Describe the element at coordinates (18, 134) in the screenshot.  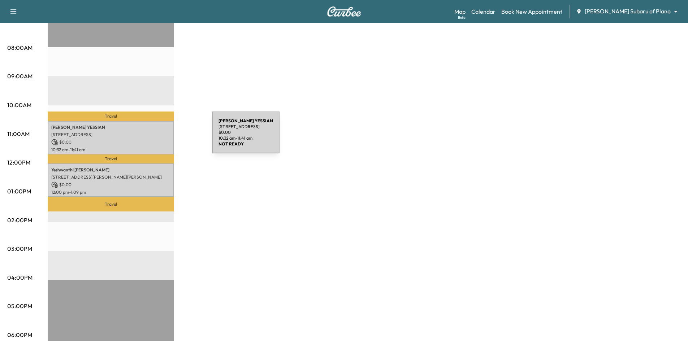
I see `p: 11:00AM` at that location.